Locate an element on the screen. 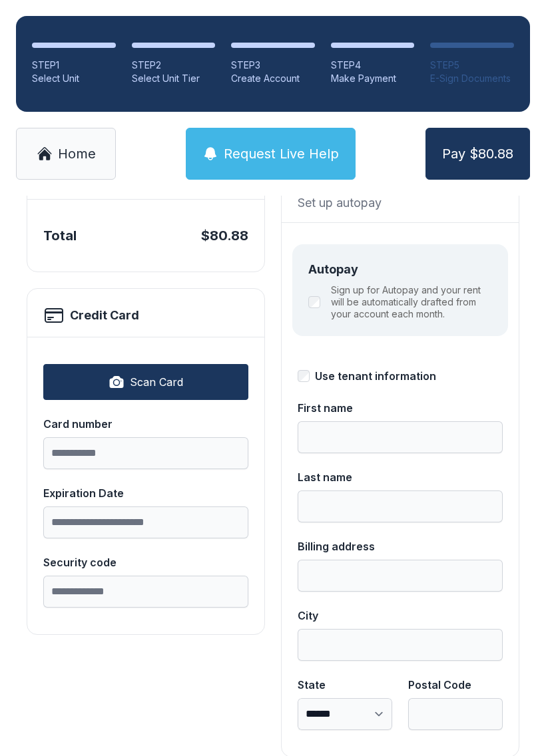  div: STEP 1 is located at coordinates (74, 65).